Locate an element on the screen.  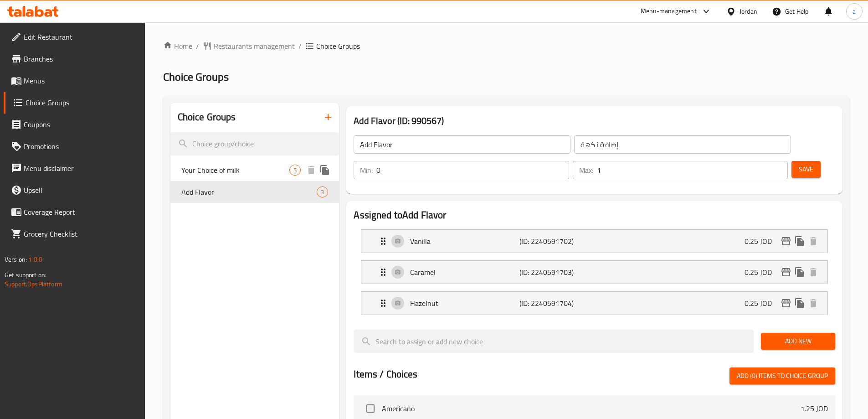
span: Americano is located at coordinates (591, 408).